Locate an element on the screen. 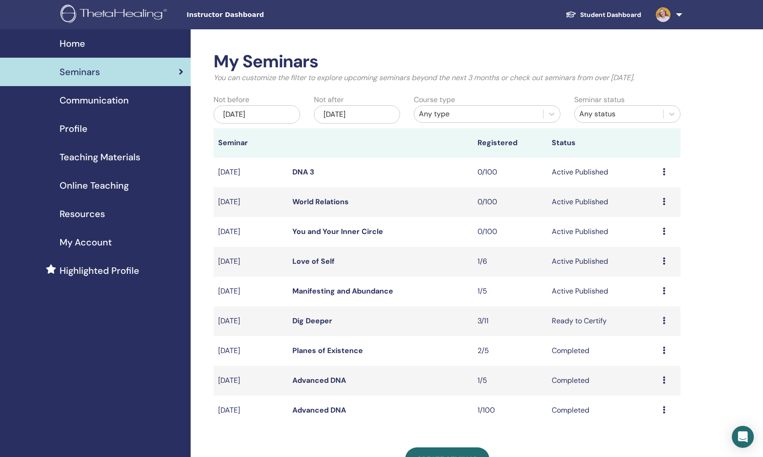  h2: My Seminars is located at coordinates (447, 62).